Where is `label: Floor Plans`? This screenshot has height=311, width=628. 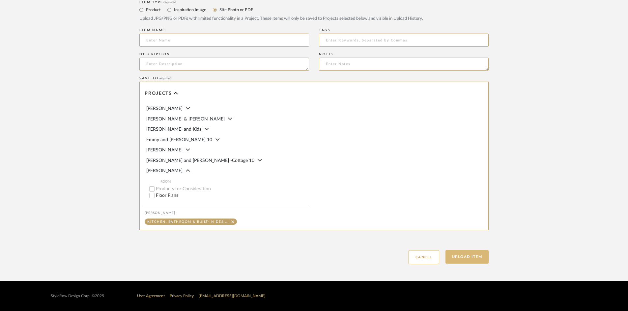 label: Floor Plans is located at coordinates (232, 196).